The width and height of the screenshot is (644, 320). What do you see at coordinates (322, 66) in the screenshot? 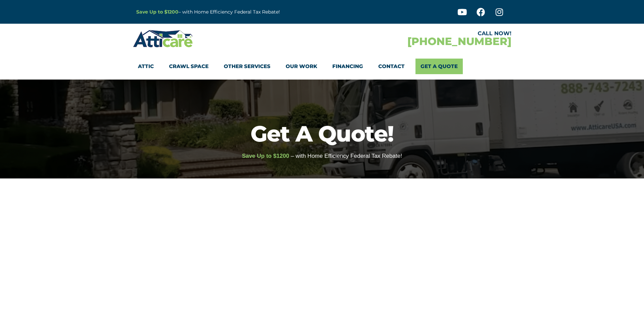
I see `nav: Menu` at bounding box center [322, 66].